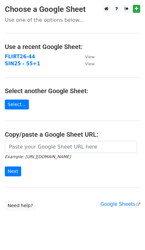 The width and height of the screenshot is (145, 250). I want to click on strong: FLIRT26-44, so click(20, 57).